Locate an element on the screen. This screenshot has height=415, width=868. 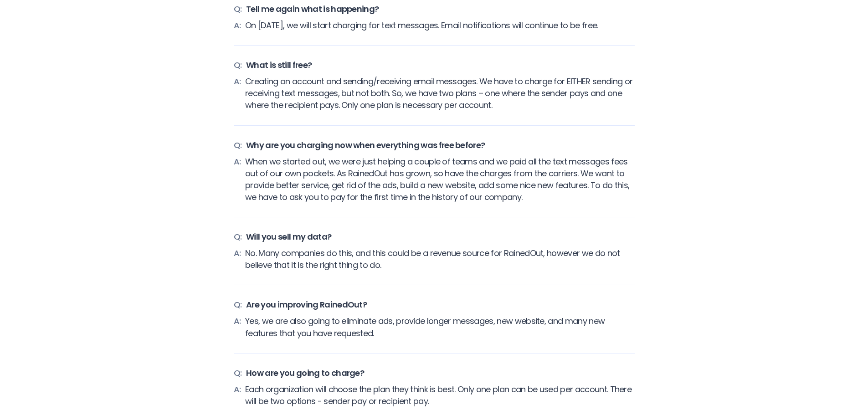
span: Tell me again what is happening? is located at coordinates (312, 9).